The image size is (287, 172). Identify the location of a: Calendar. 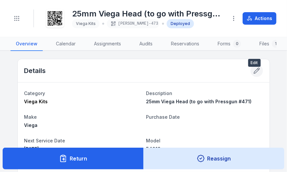
(66, 44).